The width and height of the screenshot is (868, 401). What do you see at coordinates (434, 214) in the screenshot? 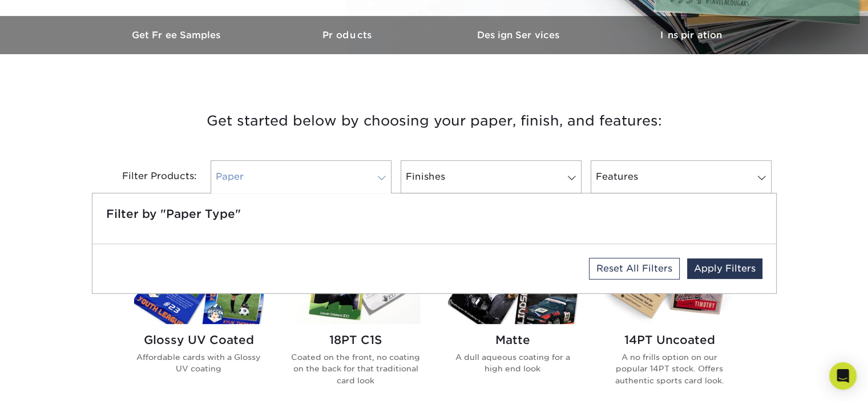
I see `h5: Filter by "Paper Type"` at bounding box center [434, 214].